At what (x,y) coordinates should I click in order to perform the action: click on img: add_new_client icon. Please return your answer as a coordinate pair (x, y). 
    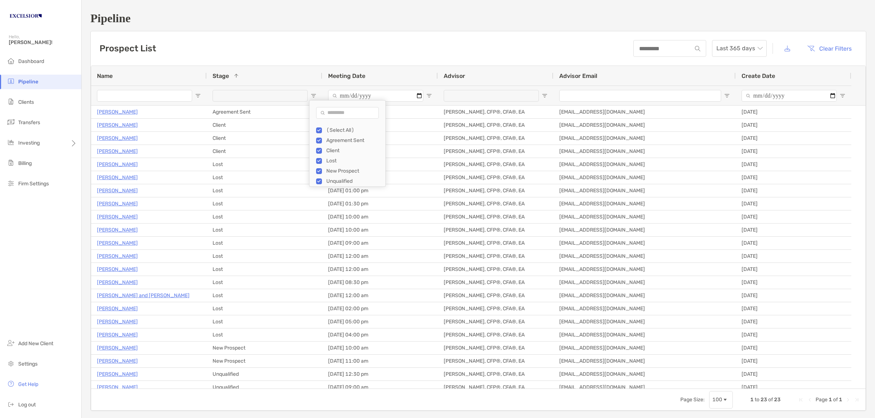
    Looking at the image, I should click on (11, 343).